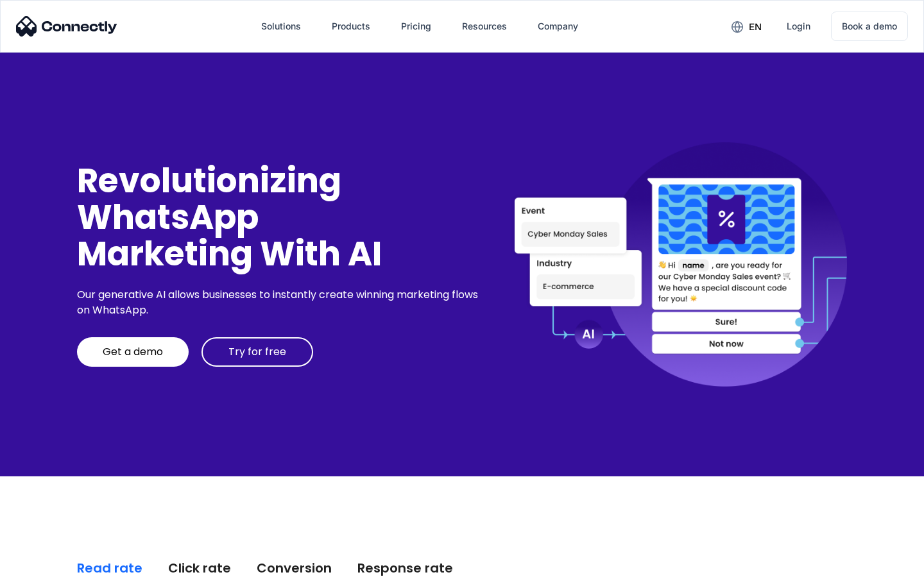 This screenshot has height=577, width=924. What do you see at coordinates (351, 26) in the screenshot?
I see `div: Products` at bounding box center [351, 26].